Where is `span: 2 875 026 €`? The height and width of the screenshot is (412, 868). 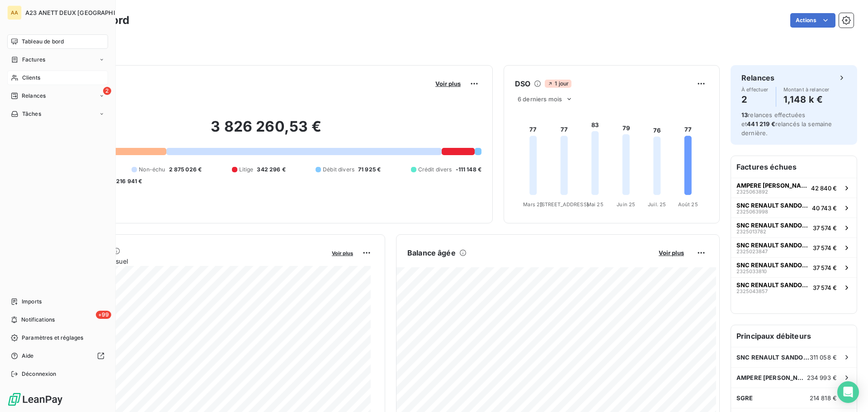
span: 2 875 026 € is located at coordinates (186, 169).